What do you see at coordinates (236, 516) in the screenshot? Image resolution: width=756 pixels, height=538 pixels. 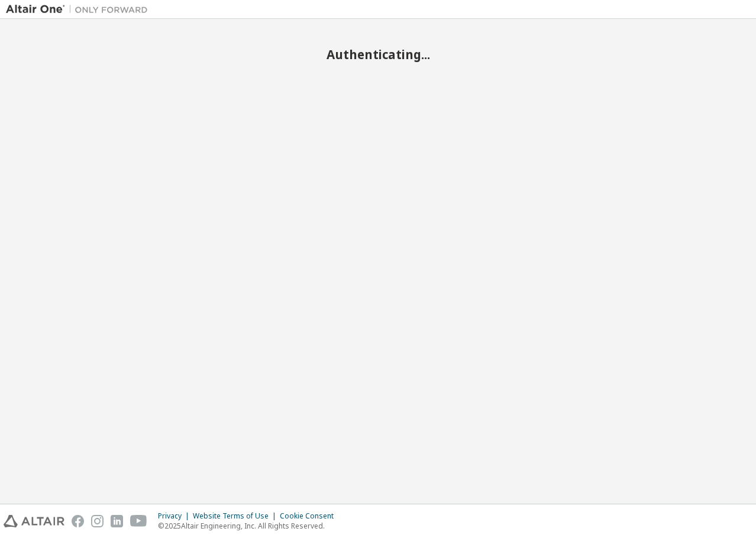 I see `div: Website Terms of Use` at bounding box center [236, 516].